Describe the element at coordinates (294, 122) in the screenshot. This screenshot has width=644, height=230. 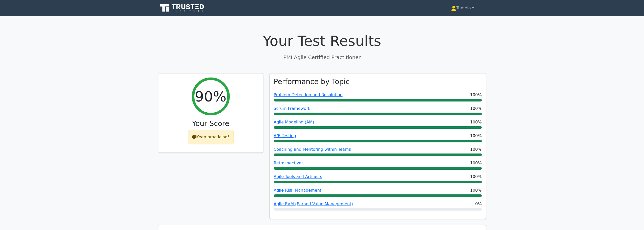
I see `a: Agile Modeling (AM)` at that location.